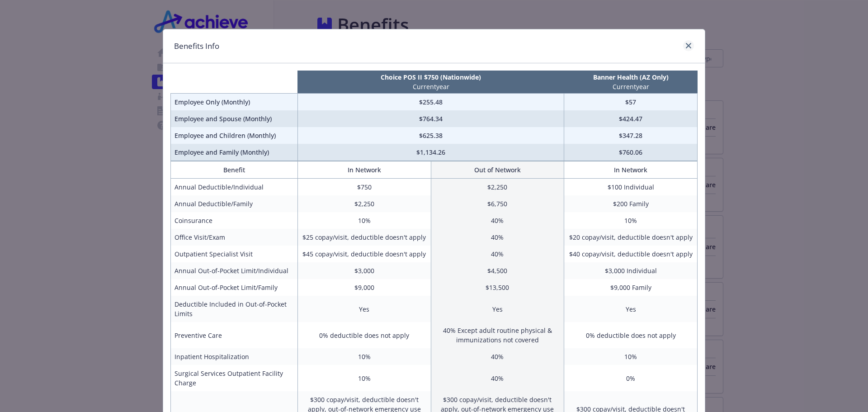  What do you see at coordinates (364, 271) in the screenshot?
I see `td: $3,000` at bounding box center [364, 271].